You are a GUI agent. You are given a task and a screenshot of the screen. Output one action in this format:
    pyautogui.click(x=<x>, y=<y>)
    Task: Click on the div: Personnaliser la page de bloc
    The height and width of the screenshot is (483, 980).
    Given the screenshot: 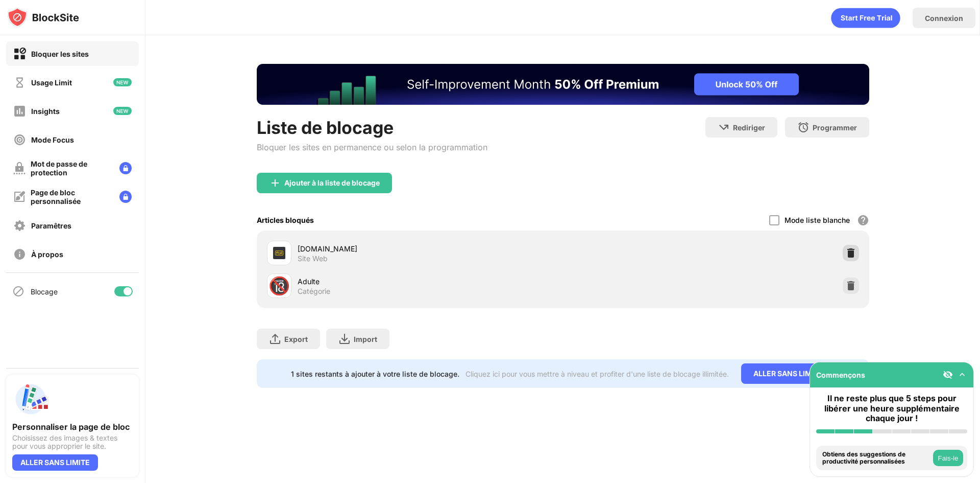 What is the action you would take?
    pyautogui.click(x=73, y=427)
    